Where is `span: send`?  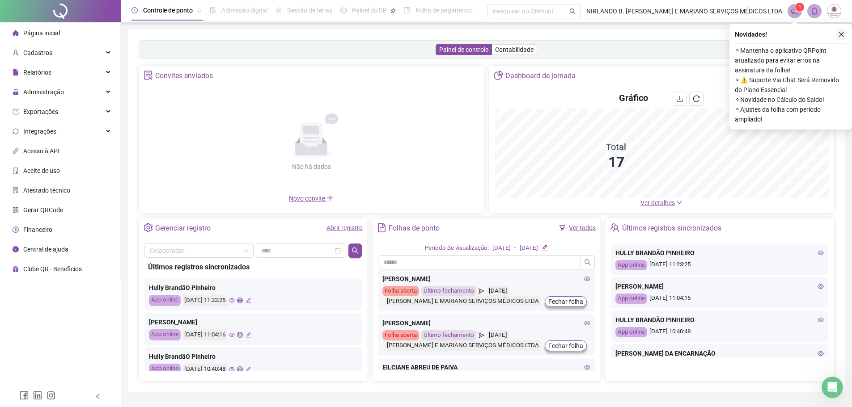 span: send is located at coordinates (481, 335).